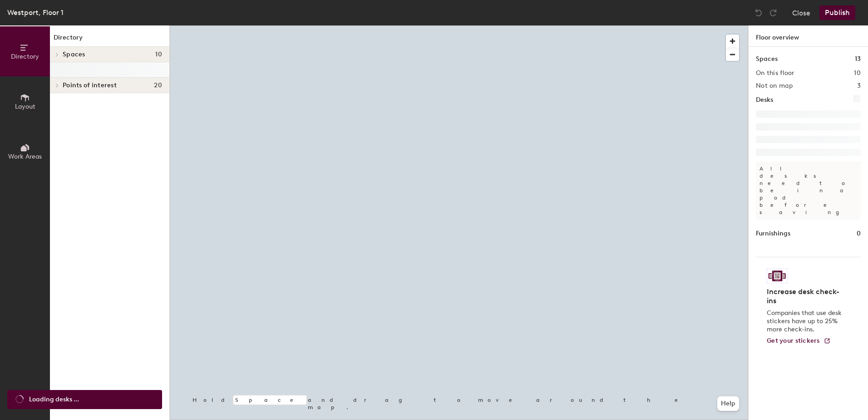  What do you see at coordinates (109, 40) in the screenshot?
I see `h1: Directory` at bounding box center [109, 40].